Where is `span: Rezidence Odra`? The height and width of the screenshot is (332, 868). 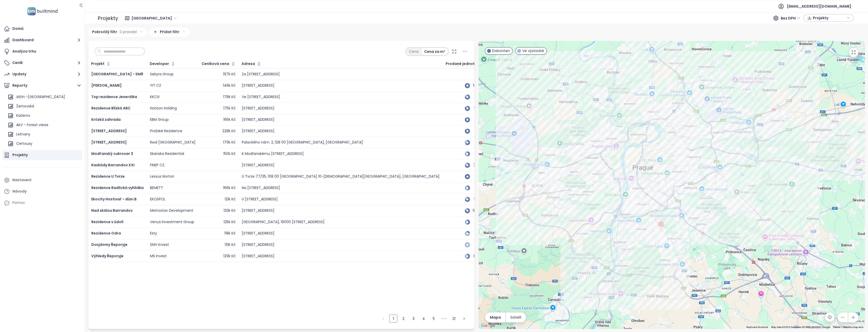
span: Rezidence Odra is located at coordinates (106, 234).